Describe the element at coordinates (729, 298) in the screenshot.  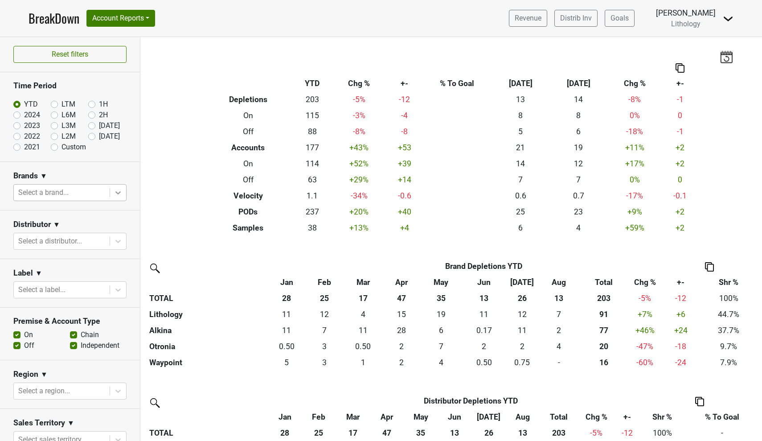
I see `td: 100%` at that location.